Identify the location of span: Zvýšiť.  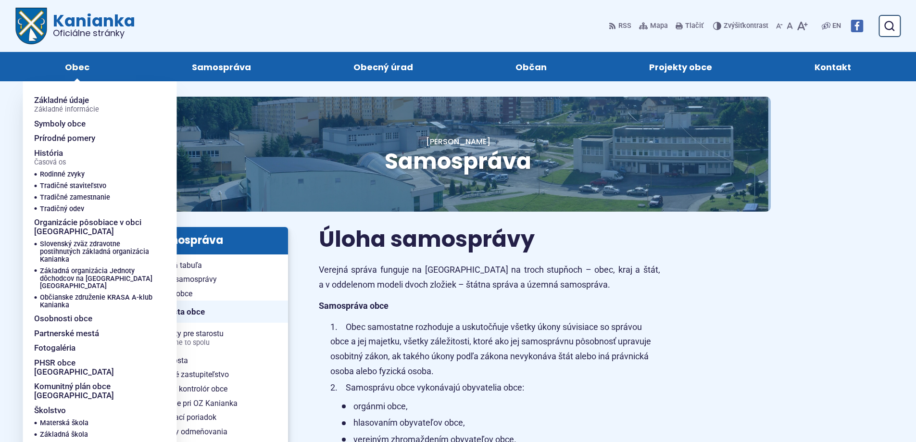
(733, 25).